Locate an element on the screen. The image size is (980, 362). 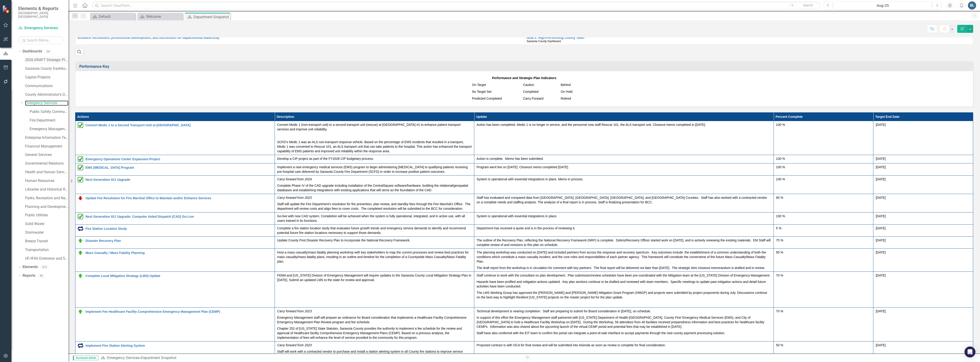
p: Emergency Management staff will prepare an ordinance for Board consideration that implements a He... is located at coordinates (374, 320).